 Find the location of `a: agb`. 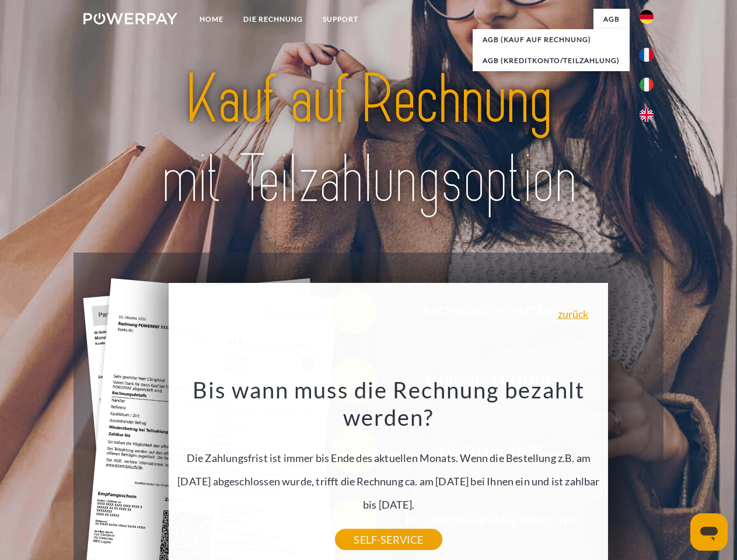

a: agb is located at coordinates (611, 19).